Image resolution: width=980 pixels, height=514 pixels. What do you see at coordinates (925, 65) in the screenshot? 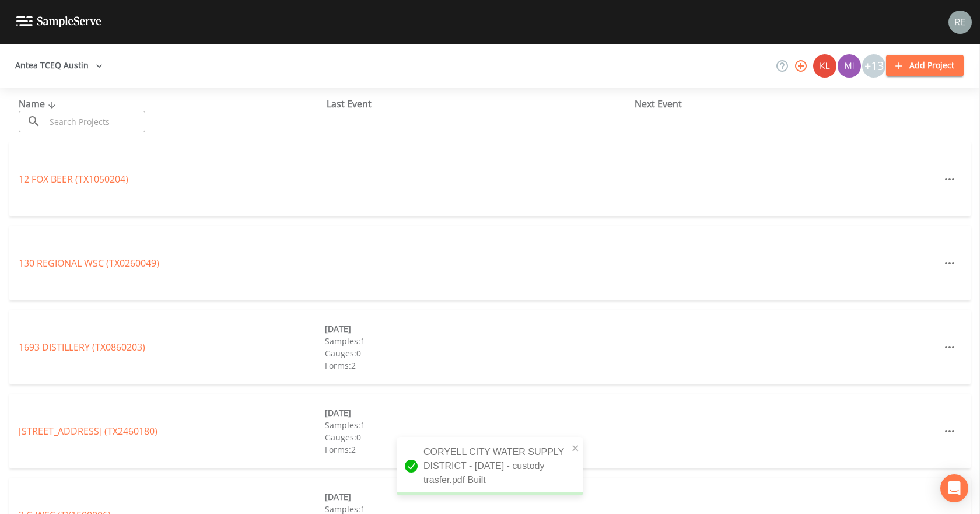
I see `button: Add Project` at bounding box center [925, 65].